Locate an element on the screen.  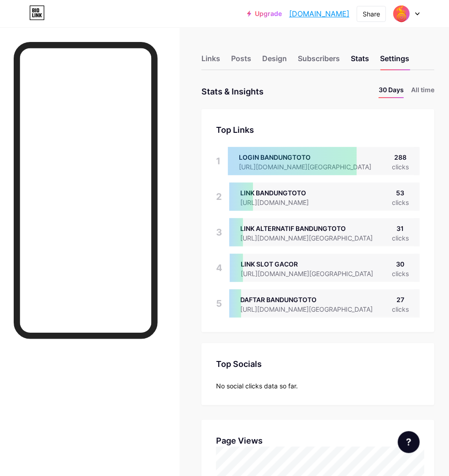
li: 30 Days is located at coordinates (391, 91).